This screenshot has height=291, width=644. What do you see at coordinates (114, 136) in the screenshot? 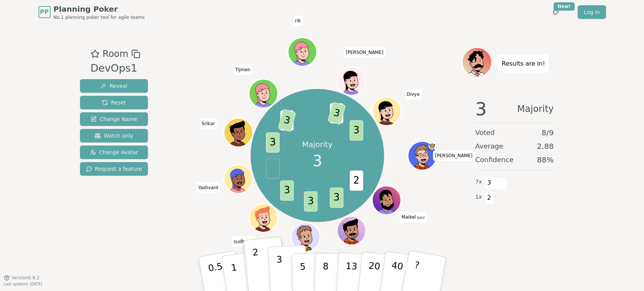
I see `span: Watch only` at bounding box center [114, 136].